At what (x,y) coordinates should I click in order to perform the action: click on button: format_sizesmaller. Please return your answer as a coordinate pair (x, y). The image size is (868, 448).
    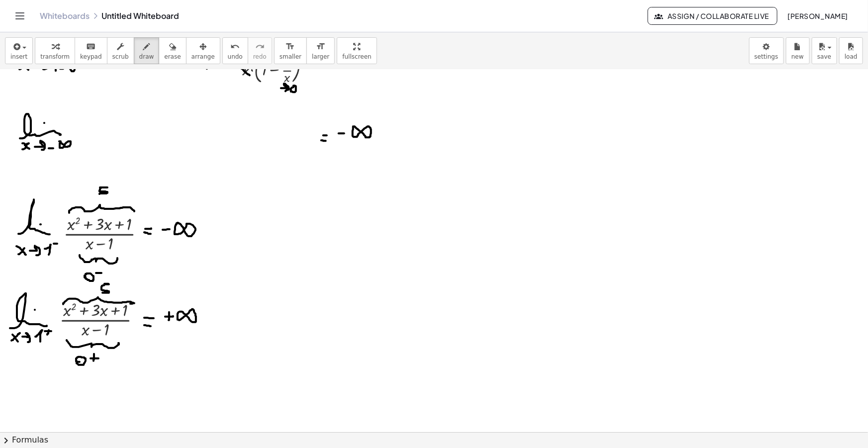
    Looking at the image, I should click on (291, 50).